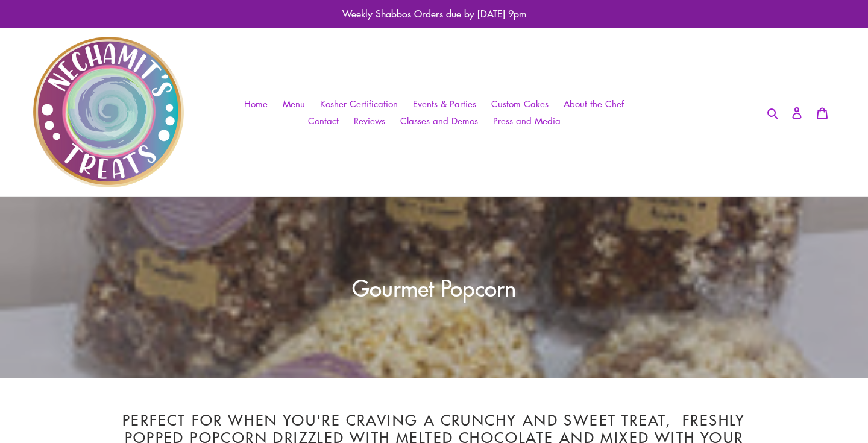 The width and height of the screenshot is (868, 443). I want to click on span: Reviews, so click(369, 121).